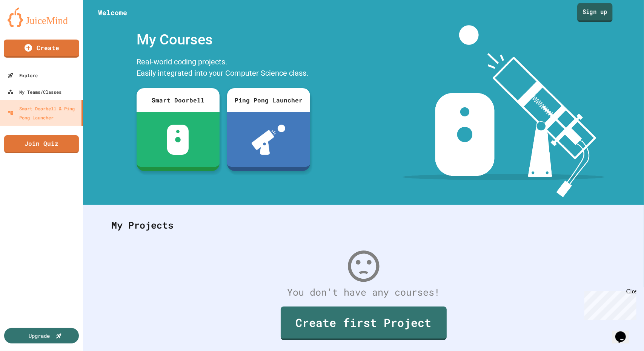 This screenshot has height=351, width=644. Describe the element at coordinates (269, 100) in the screenshot. I see `div: Ping Pong Launcher` at that location.